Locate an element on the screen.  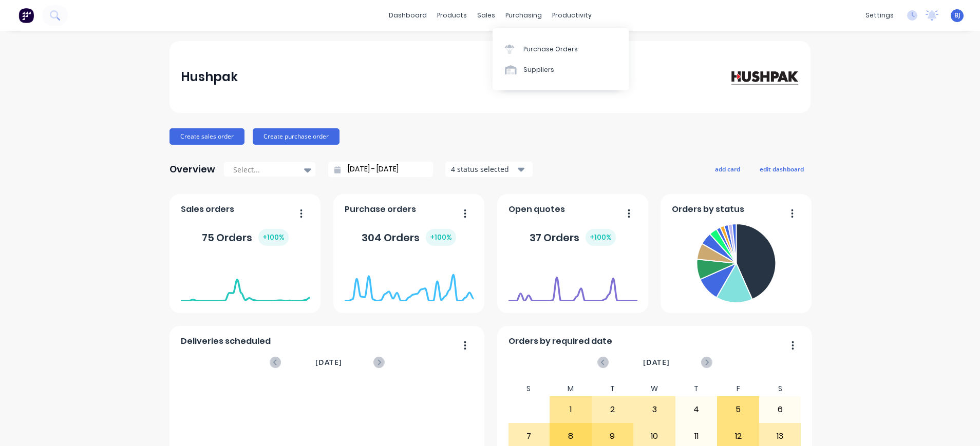
div: 1 is located at coordinates (571, 410).